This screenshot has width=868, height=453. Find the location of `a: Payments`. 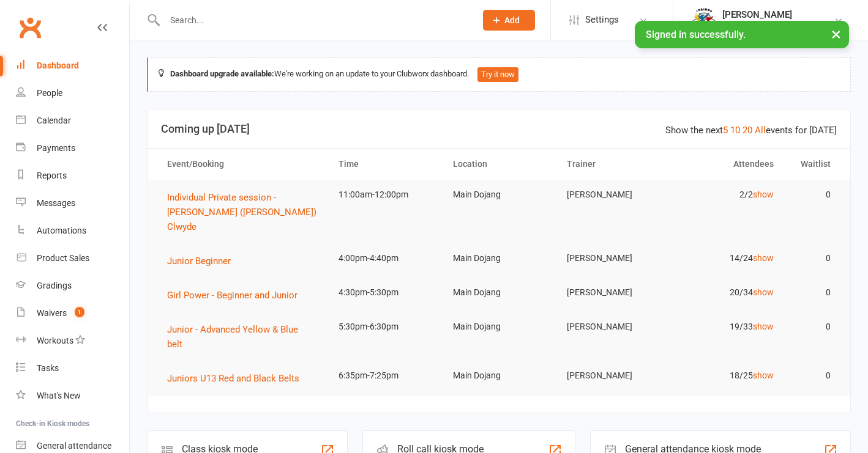

a: Payments is located at coordinates (72, 148).